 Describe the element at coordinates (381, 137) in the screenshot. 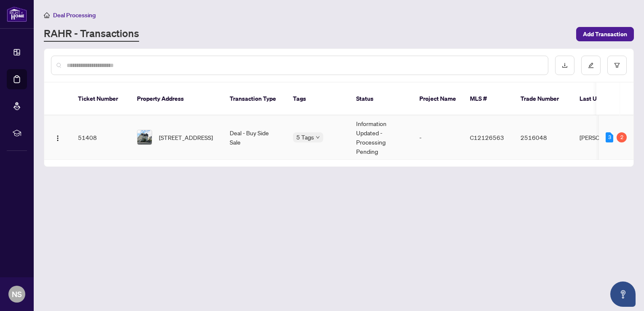

I see `td: Information Updated - Processing Pending` at that location.